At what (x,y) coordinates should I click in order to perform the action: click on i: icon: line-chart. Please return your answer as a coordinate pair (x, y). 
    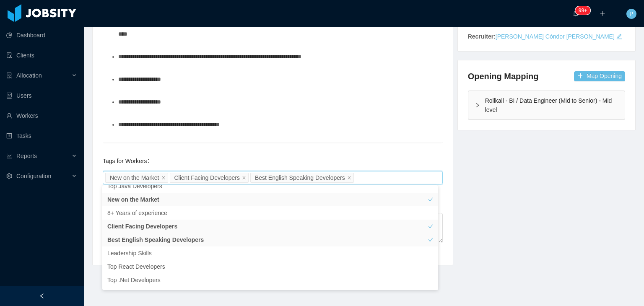
    Looking at the image, I should click on (9, 156).